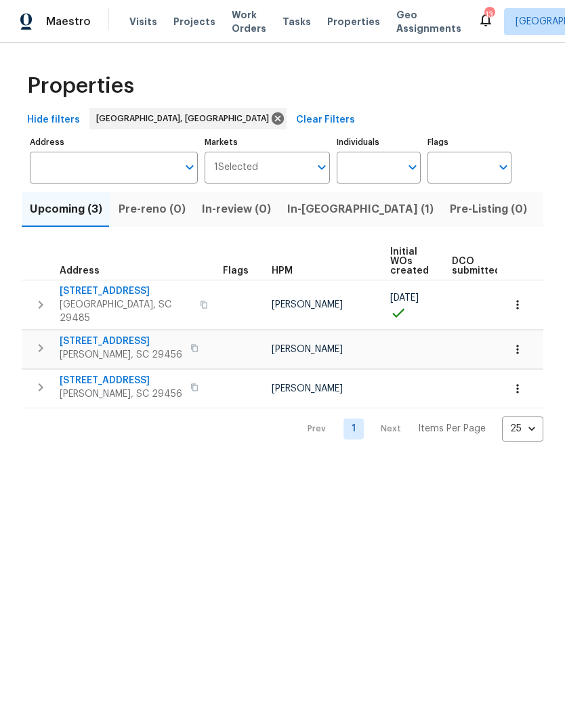 This screenshot has height=728, width=565. Describe the element at coordinates (268, 142) in the screenshot. I see `label: Markets` at that location.